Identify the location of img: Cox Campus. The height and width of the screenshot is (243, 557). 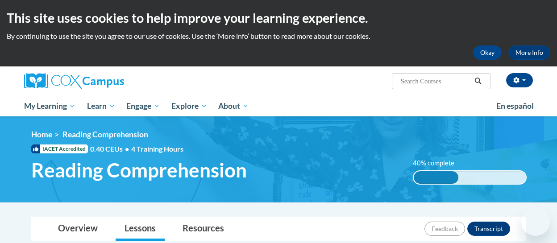
(74, 81).